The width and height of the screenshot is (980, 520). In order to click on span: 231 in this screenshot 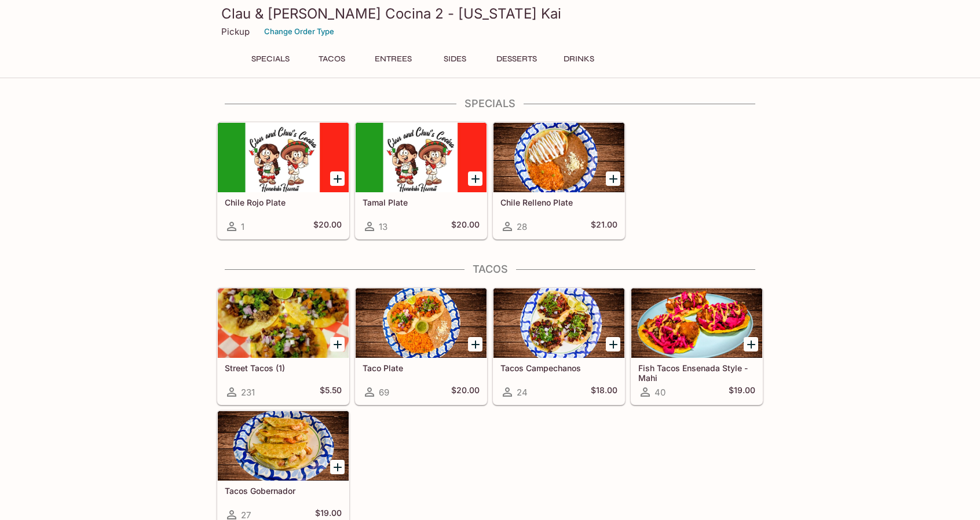, I will do `click(248, 392)`.